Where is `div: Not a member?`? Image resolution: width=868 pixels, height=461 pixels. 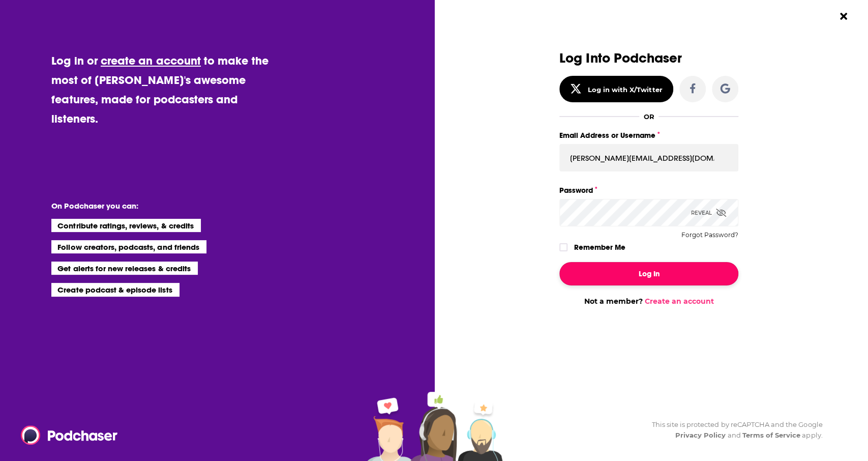 div: Not a member? is located at coordinates (649, 301).